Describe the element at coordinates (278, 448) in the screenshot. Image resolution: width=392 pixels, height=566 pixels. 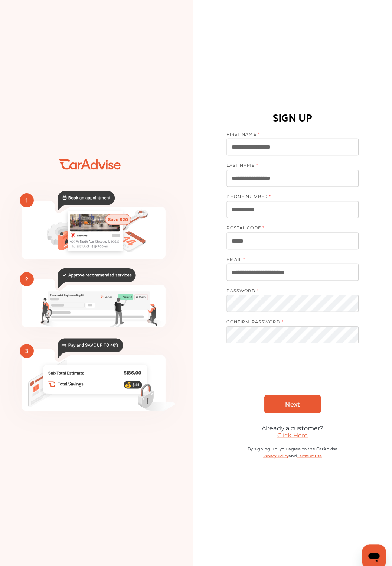
I see `a: Privacy Policy` at that location.